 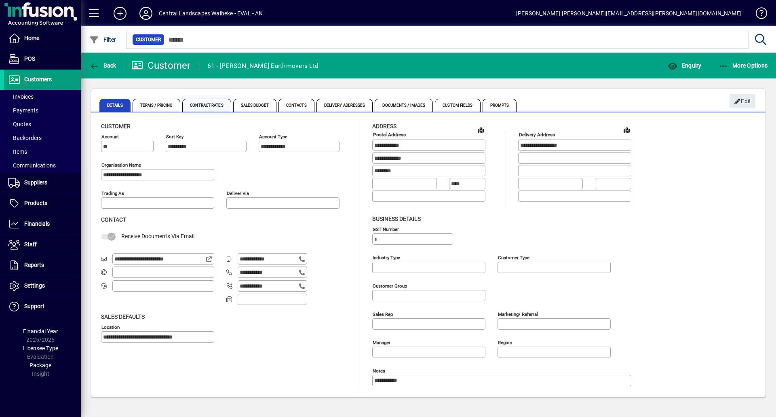 I want to click on mat-label: Notes, so click(x=379, y=370).